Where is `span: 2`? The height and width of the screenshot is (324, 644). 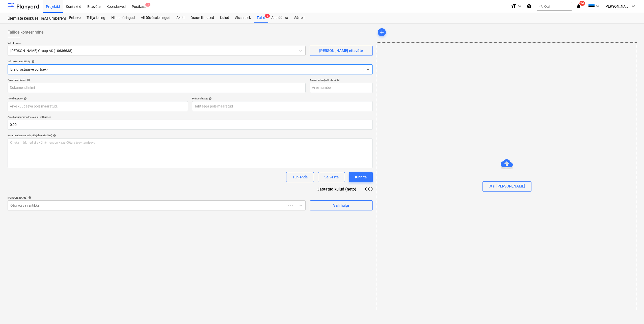
span: 2 is located at coordinates (267, 16).